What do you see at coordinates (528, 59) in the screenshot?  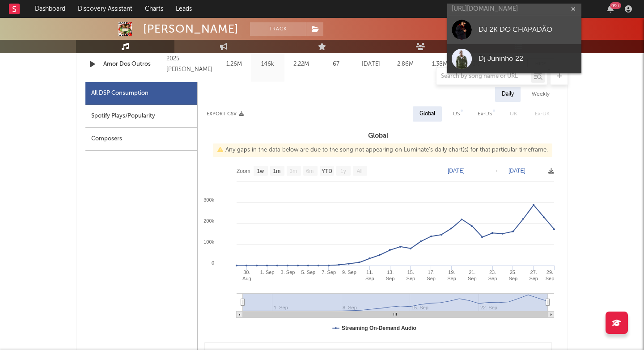 I see `div: Dj Juninho 22` at bounding box center [528, 59].